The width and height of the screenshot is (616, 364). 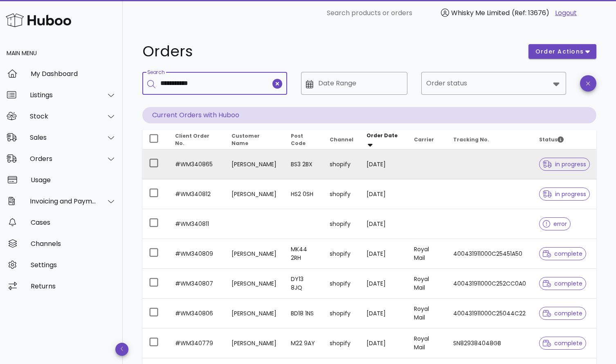 I want to click on td: 400431911000C252CC0A0, so click(x=489, y=283).